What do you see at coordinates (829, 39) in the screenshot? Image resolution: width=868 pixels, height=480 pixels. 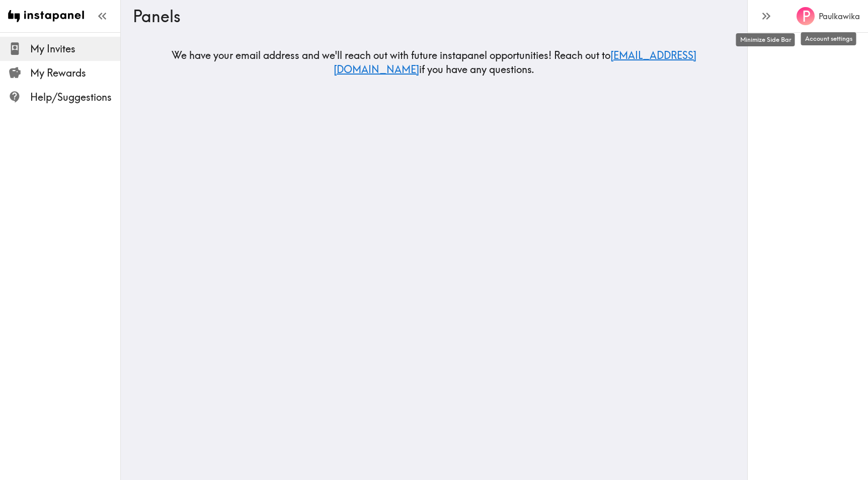 I see `div: Account settings` at bounding box center [829, 39].